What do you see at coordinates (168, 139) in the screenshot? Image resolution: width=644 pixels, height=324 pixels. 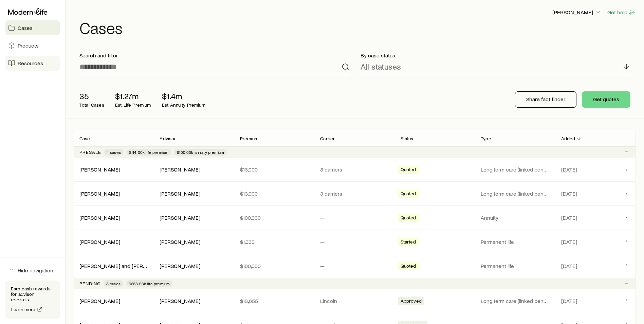 I see `p: Advisor` at bounding box center [168, 139].